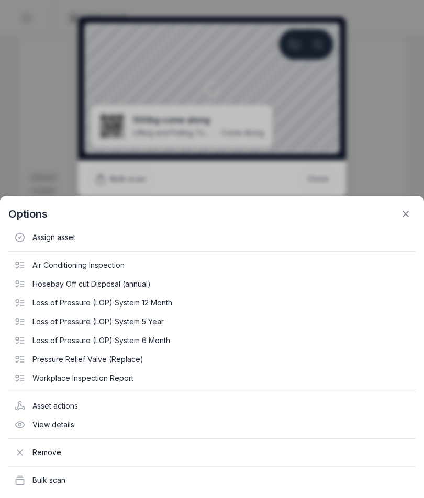  What do you see at coordinates (212, 425) in the screenshot?
I see `div: View details` at bounding box center [212, 425].